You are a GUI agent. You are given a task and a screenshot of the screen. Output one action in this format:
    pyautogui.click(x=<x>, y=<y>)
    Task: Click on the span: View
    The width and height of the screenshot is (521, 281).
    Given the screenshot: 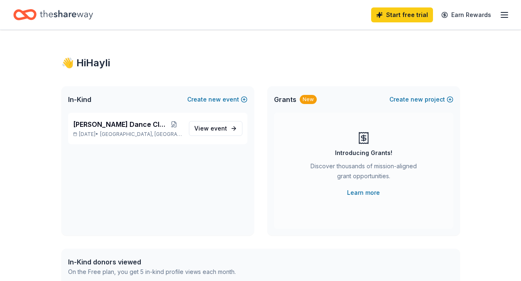 What is the action you would take?
    pyautogui.click(x=210, y=129)
    